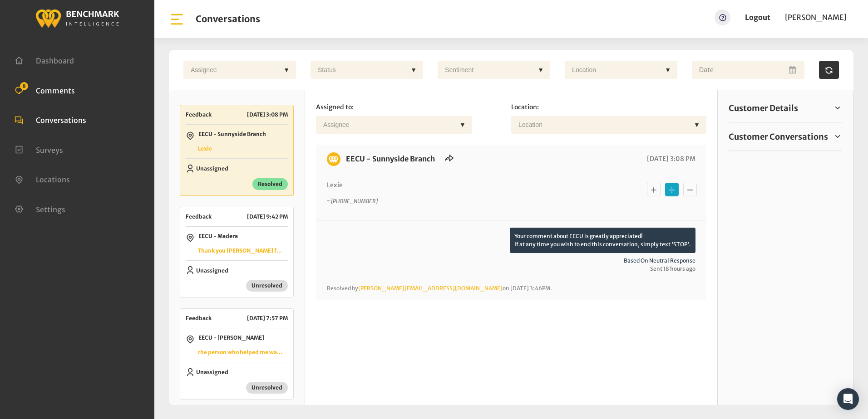 This screenshot has height=419, width=868. Describe the element at coordinates (785, 137) in the screenshot. I see `a: Customer Conversations` at that location.